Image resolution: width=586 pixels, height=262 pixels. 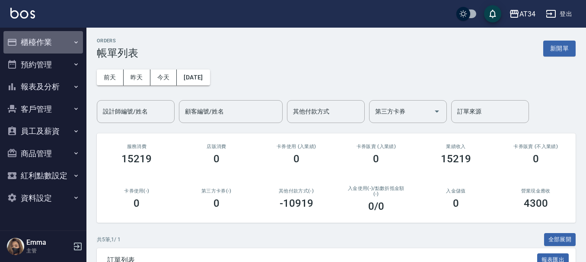 What do you see at coordinates (456, 147) in the screenshot?
I see `h2: 業績收入` at bounding box center [456, 147].